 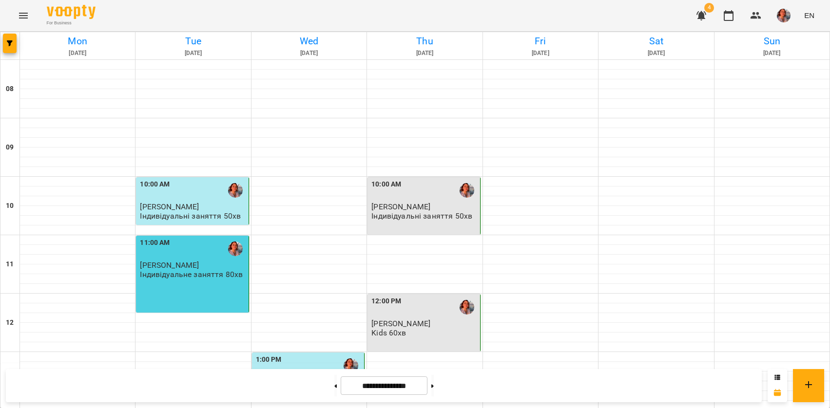 What do you see at coordinates (10, 323) in the screenshot?
I see `h6: 12` at bounding box center [10, 323].